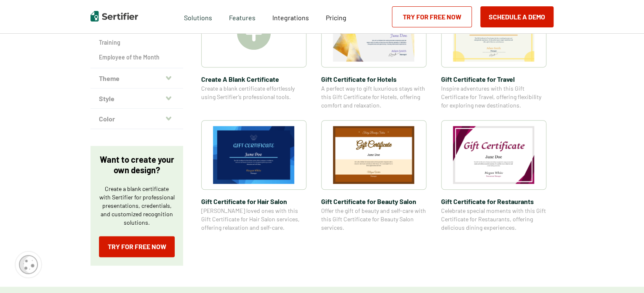 The height and width of the screenshot is (293, 644). I want to click on a: Gift Certificate​ for RestaurantsGift Certificate​ for RestaurantsCelebrate special moments with ..., so click(494, 176).